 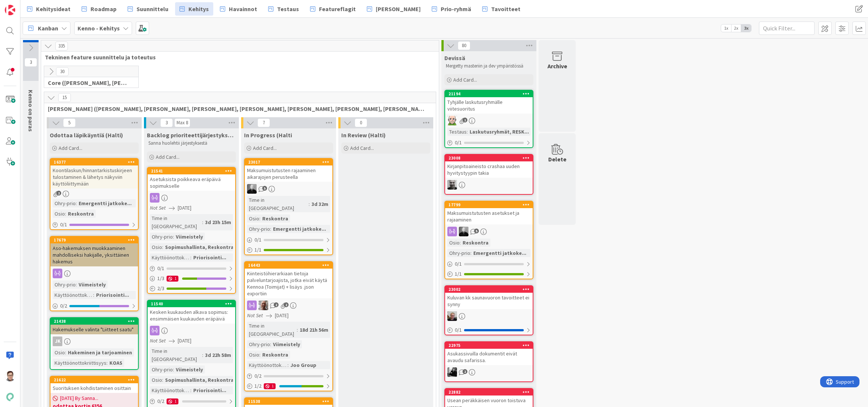 I want to click on div: 23017, so click(x=290, y=162).